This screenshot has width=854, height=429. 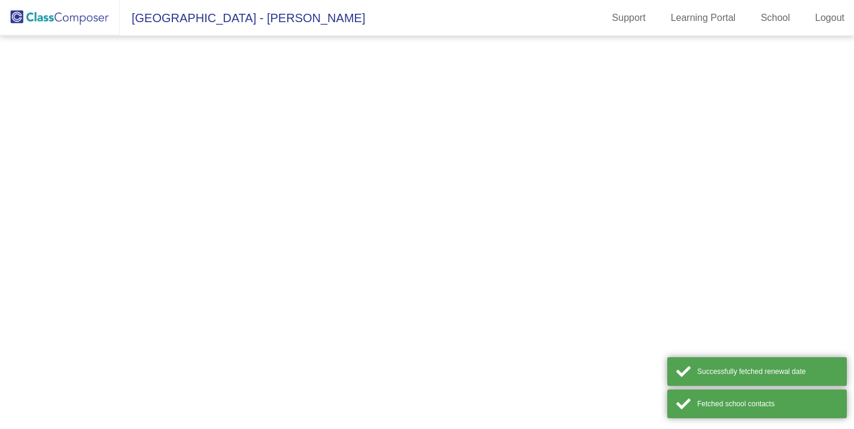 What do you see at coordinates (703, 18) in the screenshot?
I see `a: Learning Portal` at bounding box center [703, 18].